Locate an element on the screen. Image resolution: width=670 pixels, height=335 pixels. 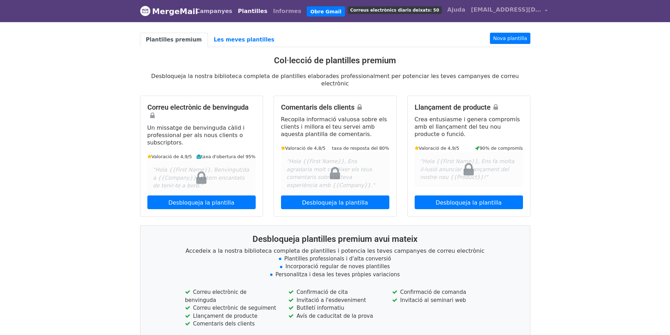
a: Les meves plantilles is located at coordinates (244, 40).